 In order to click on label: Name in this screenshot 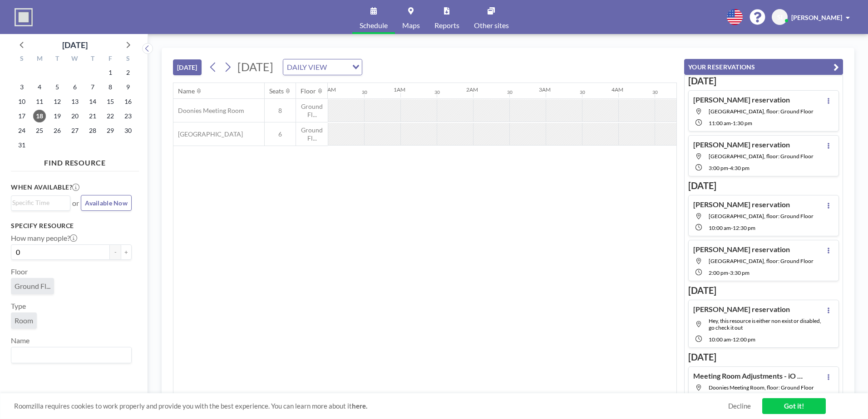, I will do `click(20, 341)`.